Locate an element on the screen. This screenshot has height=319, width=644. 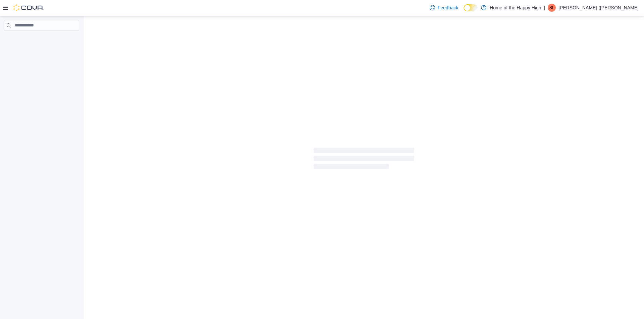
span: Loading is located at coordinates (364, 160).